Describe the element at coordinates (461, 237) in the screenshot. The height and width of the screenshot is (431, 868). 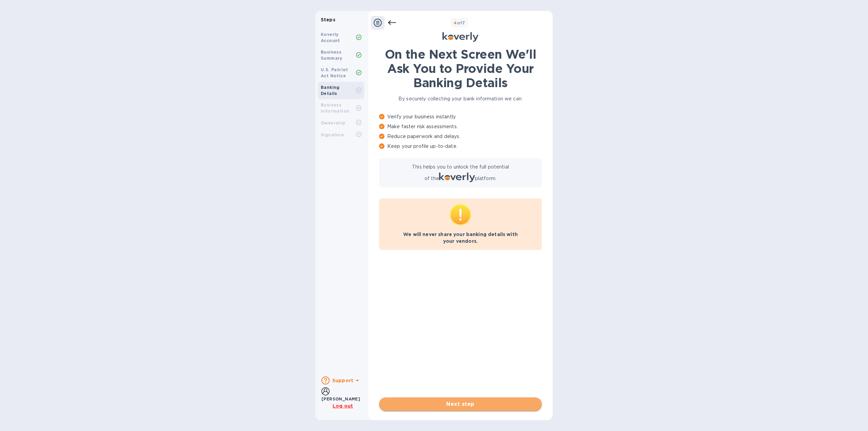
I see `p: We will never share your banking details with your vendors.` at that location.